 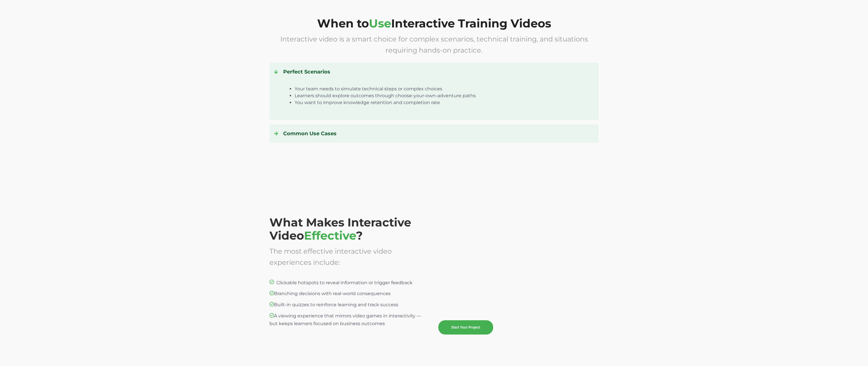 What do you see at coordinates (434, 134) in the screenshot?
I see `h4: Common Use Cases` at bounding box center [434, 134].